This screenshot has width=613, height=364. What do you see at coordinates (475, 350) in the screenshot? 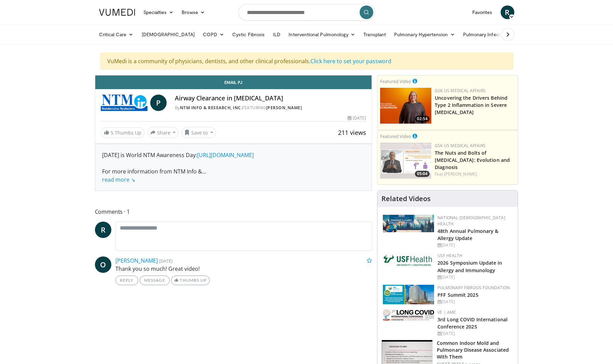
I see `h3: Common Indoor Mold and Pulmonary Disease Associated With Them` at bounding box center [475, 350].